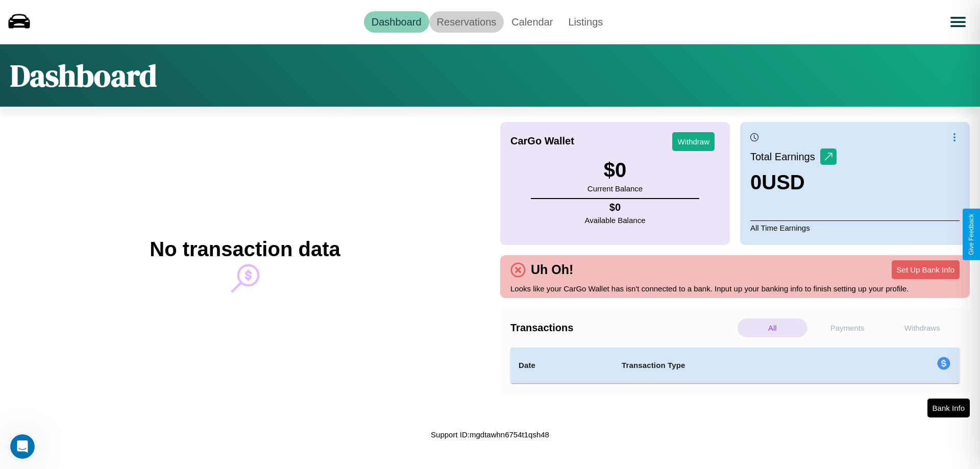  I want to click on p: All, so click(773, 328).